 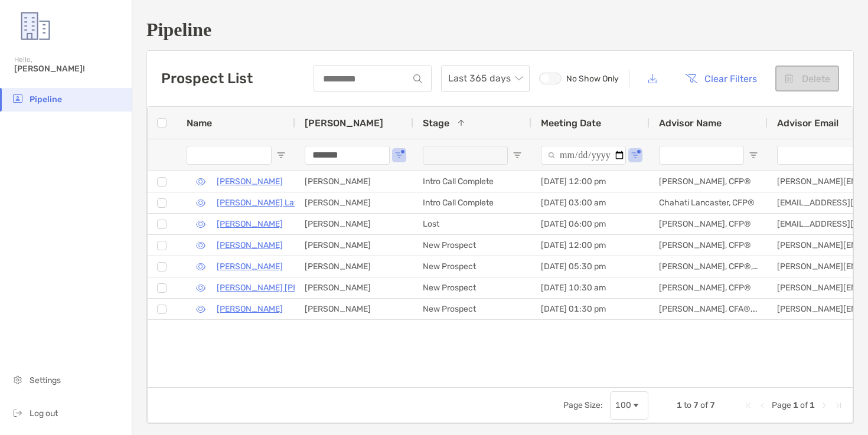 What do you see at coordinates (229, 155) in the screenshot?
I see `input: Name Filter Input` at bounding box center [229, 155].